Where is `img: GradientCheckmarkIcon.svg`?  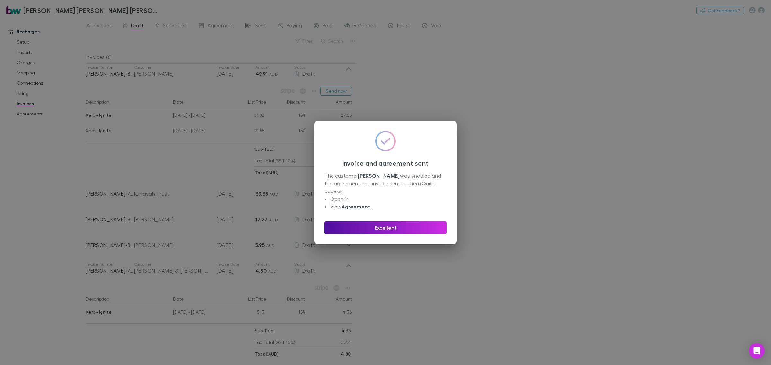 img: GradientCheckmarkIcon.svg is located at coordinates (385, 141).